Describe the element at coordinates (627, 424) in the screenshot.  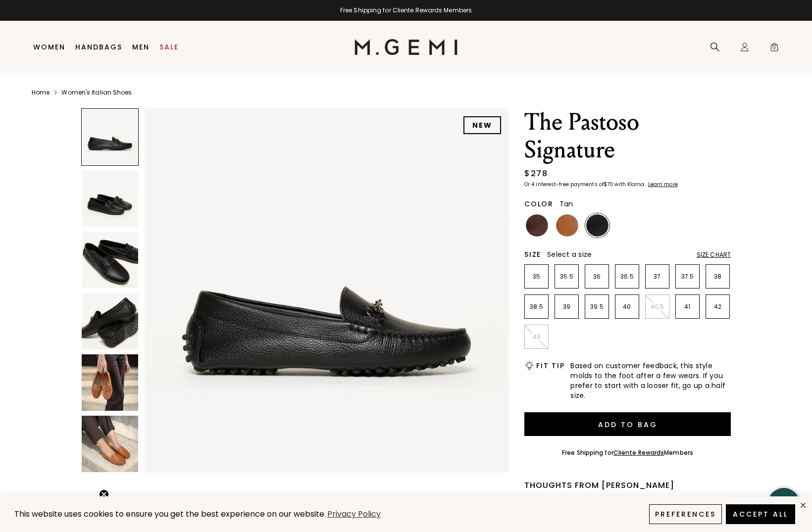
I see `button: Add to Bag` at that location.